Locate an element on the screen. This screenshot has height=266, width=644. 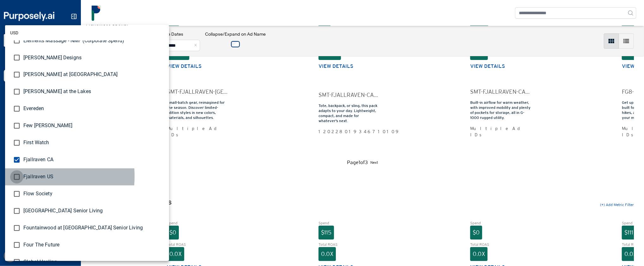
span: Fjallraven US is located at coordinates (94, 177).